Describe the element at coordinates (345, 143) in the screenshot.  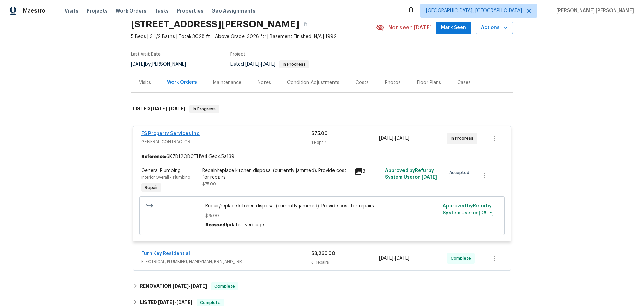
I see `div: 1 Repair` at that location.